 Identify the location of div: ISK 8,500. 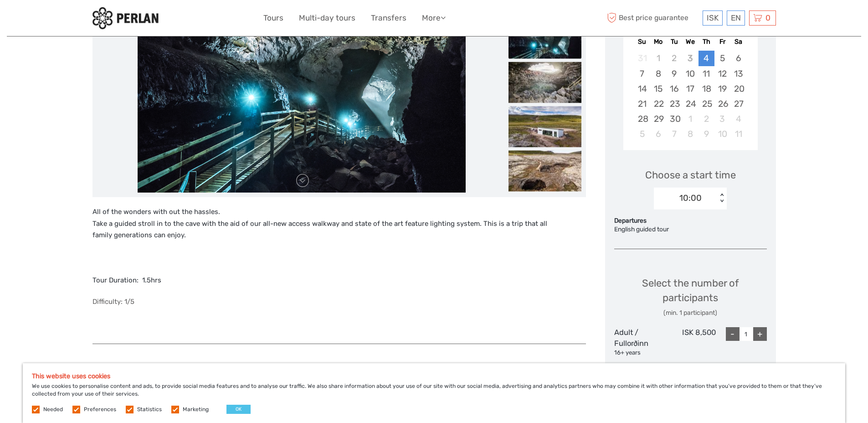
(690, 342).